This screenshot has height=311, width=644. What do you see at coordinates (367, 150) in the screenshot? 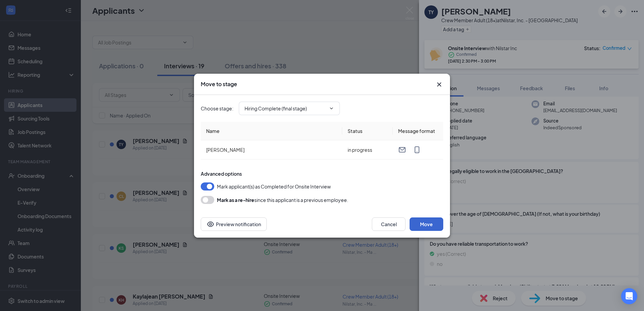
I see `td: in progress` at bounding box center [367, 150].